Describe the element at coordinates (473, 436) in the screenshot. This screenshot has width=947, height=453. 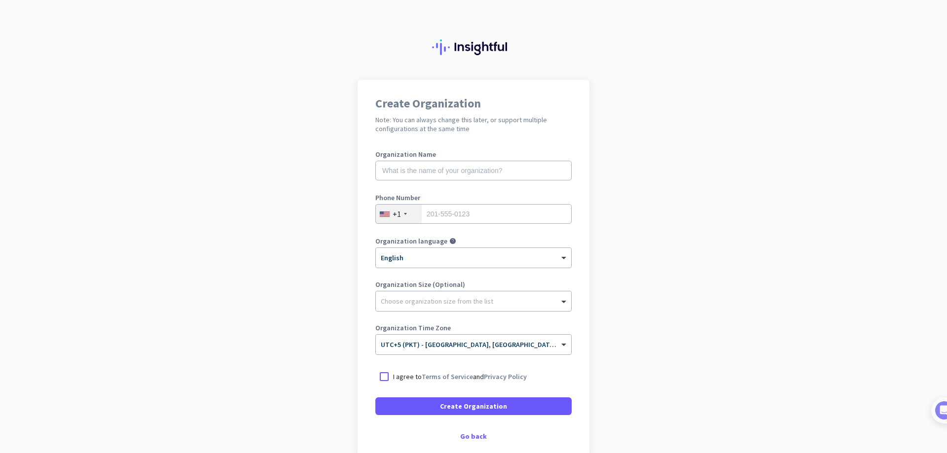
I see `div: Go back` at that location.